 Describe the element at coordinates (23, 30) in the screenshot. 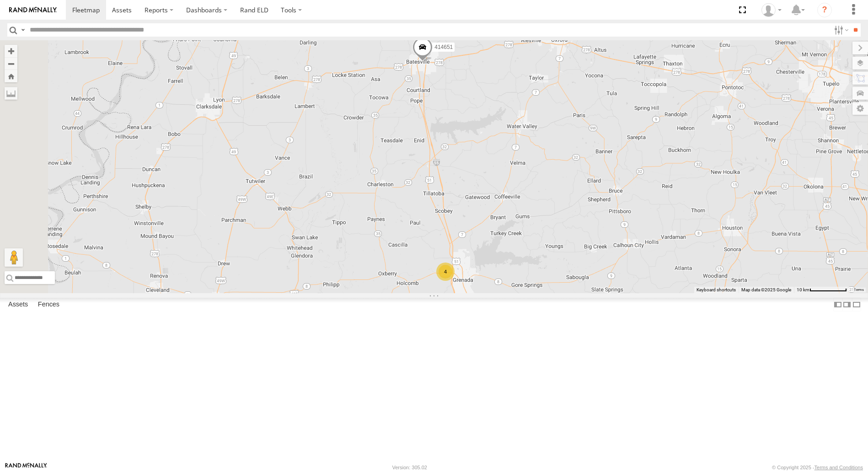

I see `label: Search Query` at that location.